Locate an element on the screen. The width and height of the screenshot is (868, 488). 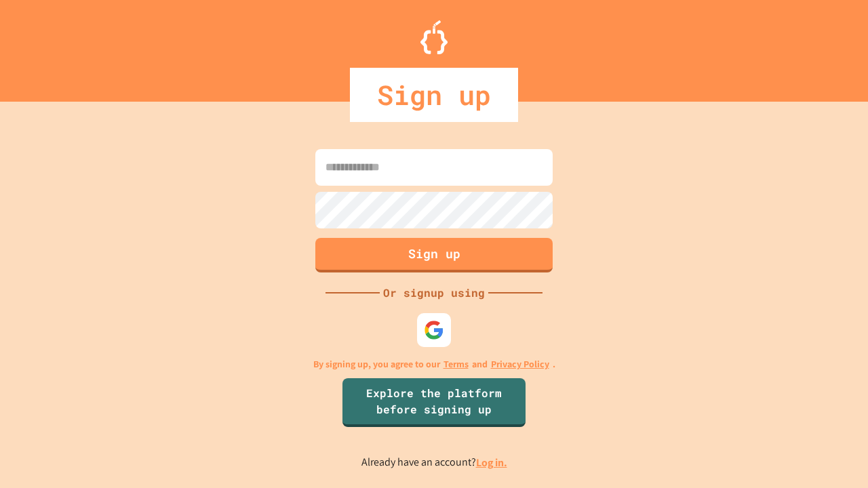
img: google-icon.svg is located at coordinates (434, 330).